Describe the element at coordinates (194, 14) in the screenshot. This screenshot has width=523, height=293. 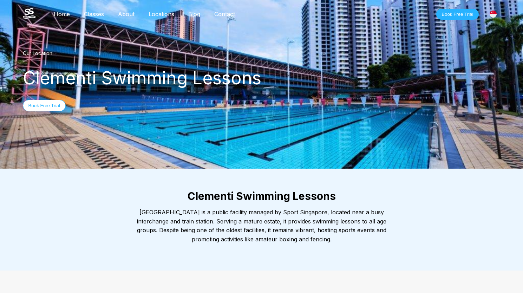
I see `a: Blog` at that location.